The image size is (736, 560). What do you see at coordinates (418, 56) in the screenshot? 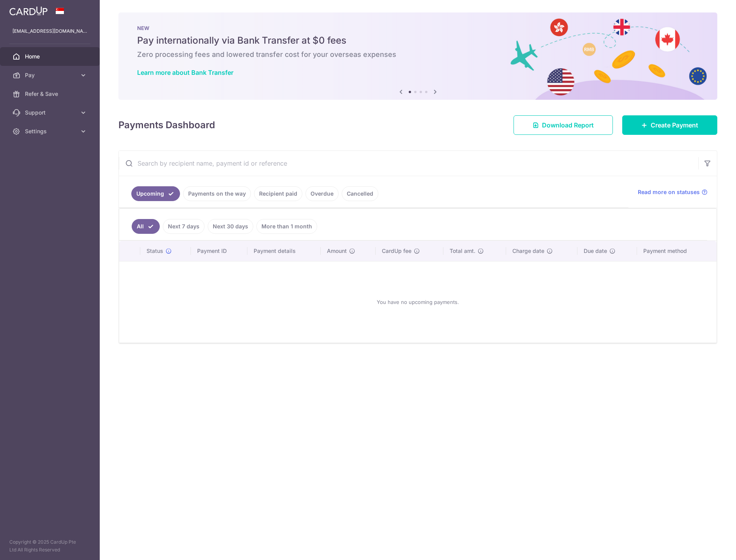
I see `img: Bank transfer banner` at bounding box center [418, 56].